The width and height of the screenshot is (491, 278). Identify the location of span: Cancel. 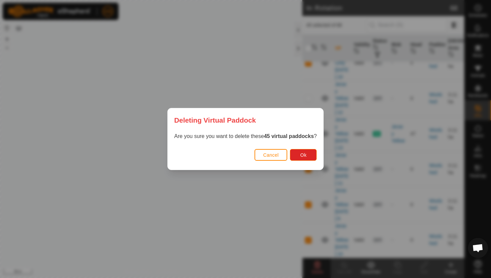
(271, 155).